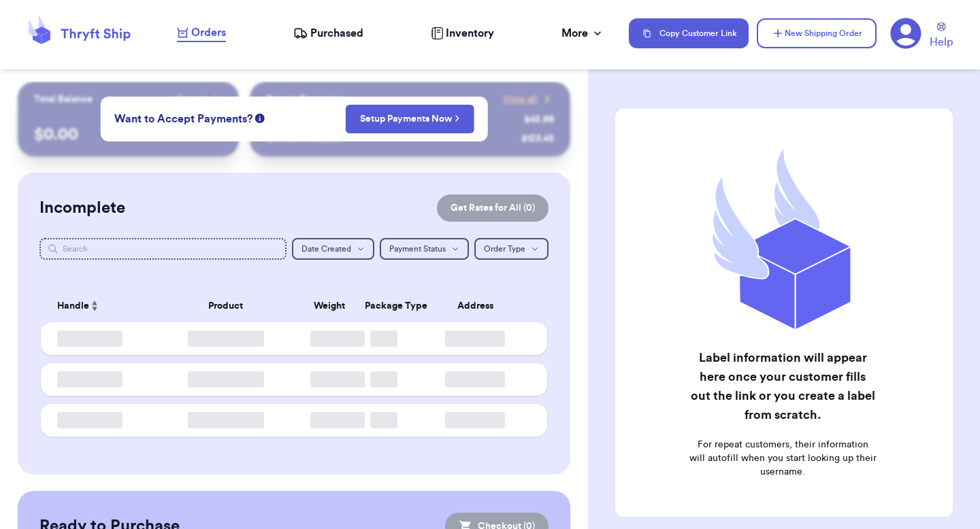 The image size is (980, 529). I want to click on span: Payment Status, so click(417, 249).